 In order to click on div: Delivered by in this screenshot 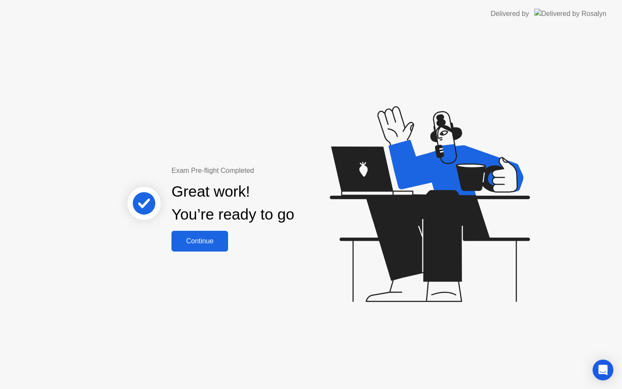, I will do `click(510, 14)`.